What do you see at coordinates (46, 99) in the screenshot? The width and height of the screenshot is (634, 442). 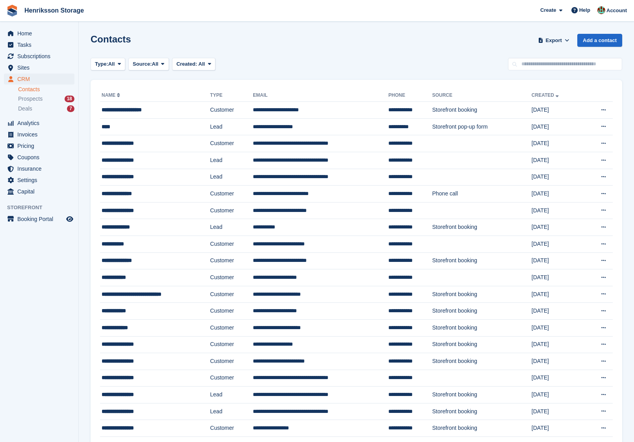 I see `a: Prospects 18` at bounding box center [46, 99].